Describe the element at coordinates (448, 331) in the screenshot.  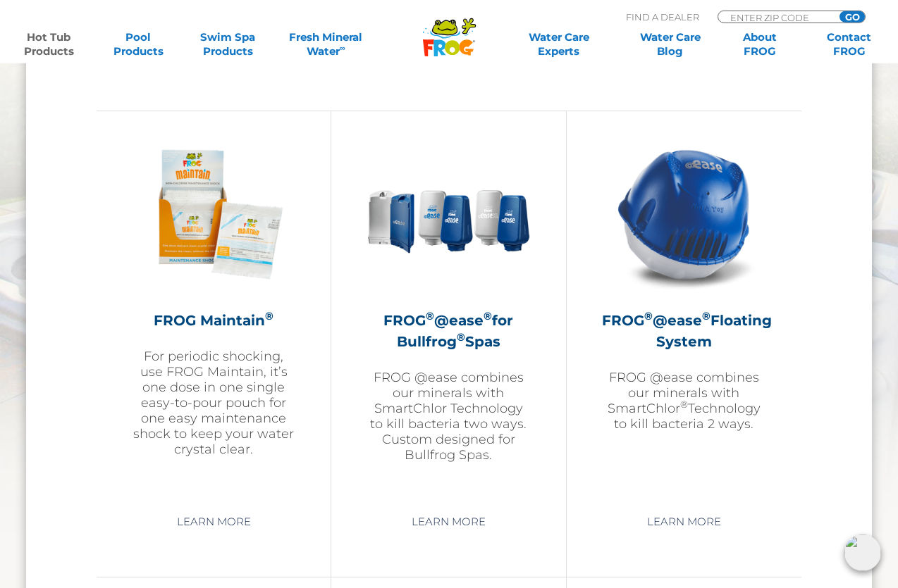
I see `h2: FROG @ease for Bullfrog Spas` at that location.